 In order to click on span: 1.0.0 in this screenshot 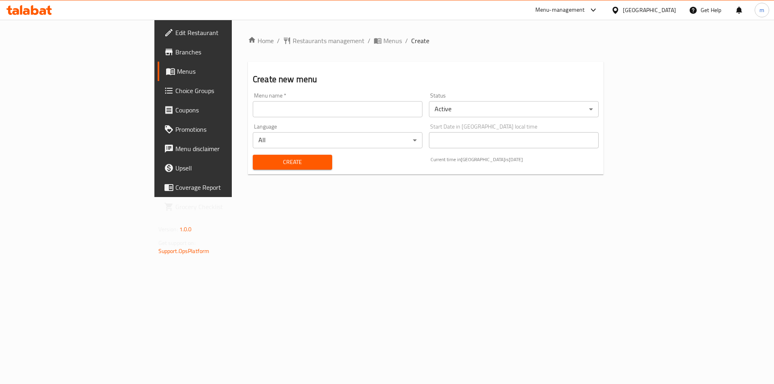, I will do `click(185, 229)`.